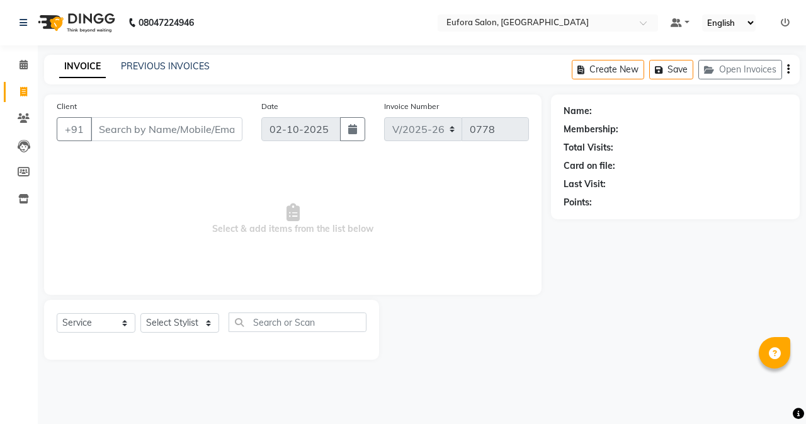  Describe the element at coordinates (584, 184) in the screenshot. I see `div: Last Visit:` at that location.